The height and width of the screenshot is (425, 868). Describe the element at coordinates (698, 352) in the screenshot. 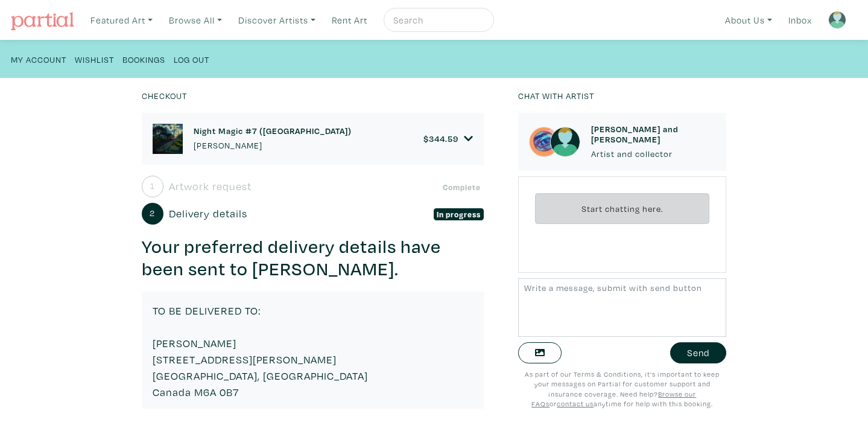

I see `button: Send` at that location.